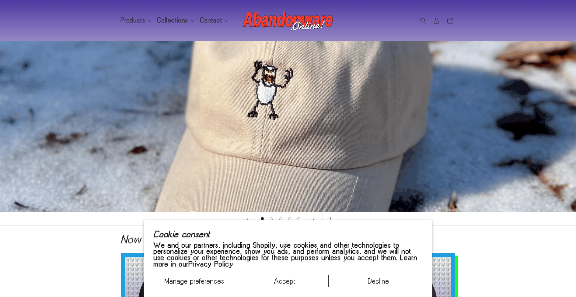  Describe the element at coordinates (285, 281) in the screenshot. I see `button: Accept` at that location.